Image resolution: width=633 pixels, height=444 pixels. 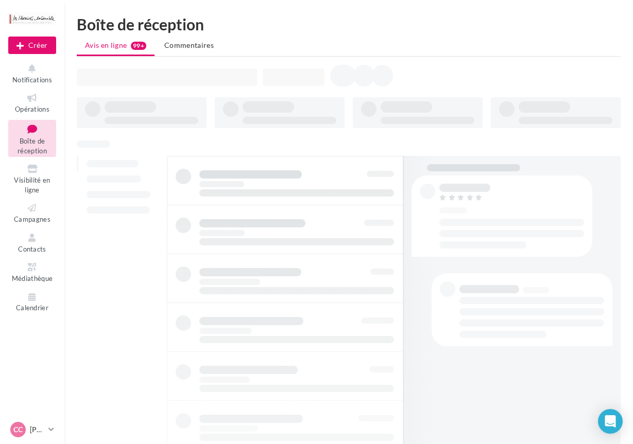 What do you see at coordinates (32, 213) in the screenshot?
I see `a: Campagnes` at bounding box center [32, 213].